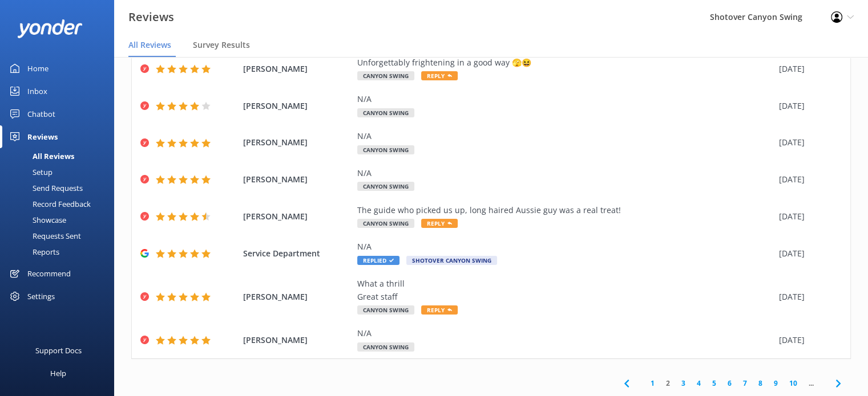  Describe the element at coordinates (60, 236) in the screenshot. I see `a: Requests Sent` at that location.